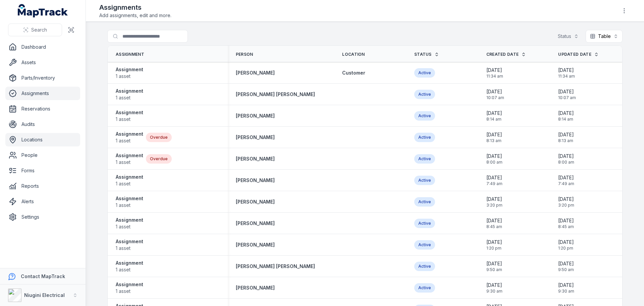 The width and height of the screenshot is (644, 306). What do you see at coordinates (43, 109) in the screenshot?
I see `a: Reservations` at bounding box center [43, 109].